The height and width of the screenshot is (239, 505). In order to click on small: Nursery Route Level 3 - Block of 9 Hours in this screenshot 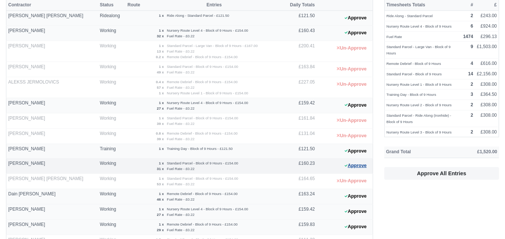, I will do `click(419, 132)`.